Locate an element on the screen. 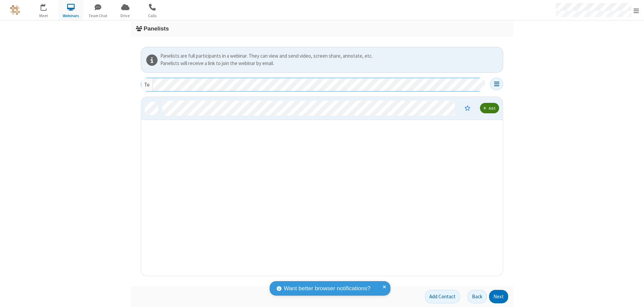 This screenshot has width=644, height=307. span: Want better browser notifications? is located at coordinates (327, 289).